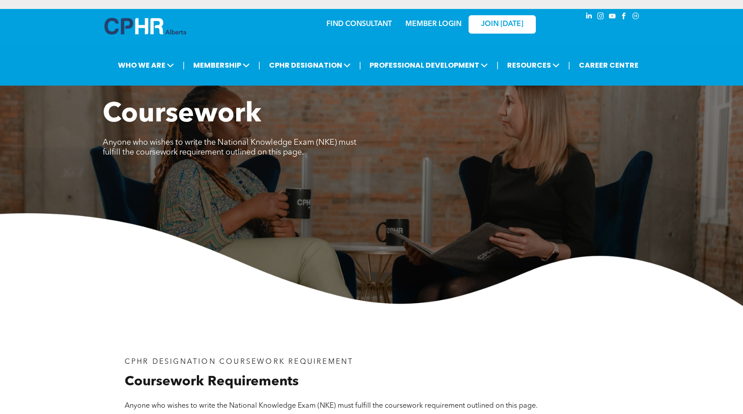 The width and height of the screenshot is (743, 414). What do you see at coordinates (589, 17) in the screenshot?
I see `a: linkedin` at bounding box center [589, 17].